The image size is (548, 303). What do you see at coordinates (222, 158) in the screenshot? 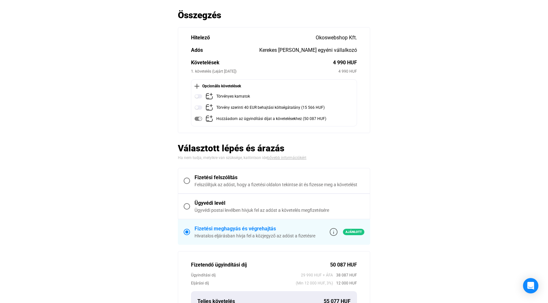
I see `span: Ha nem tudja, melyikre van szüksége, kattintson ide` at bounding box center [222, 158].